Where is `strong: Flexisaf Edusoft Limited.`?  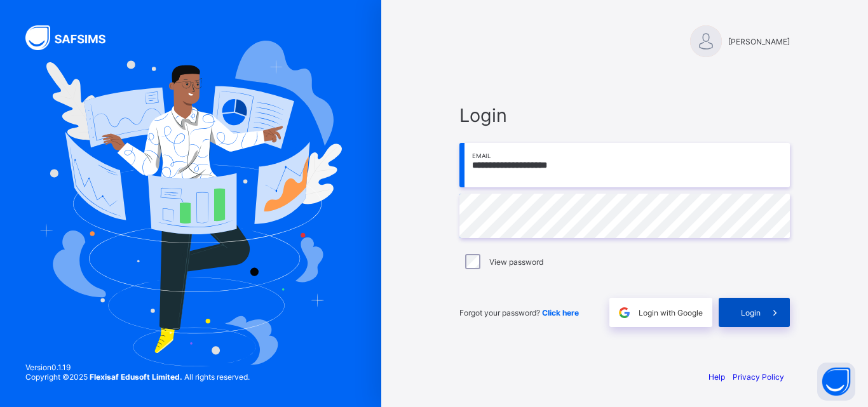 strong: Flexisaf Edusoft Limited. is located at coordinates (136, 376).